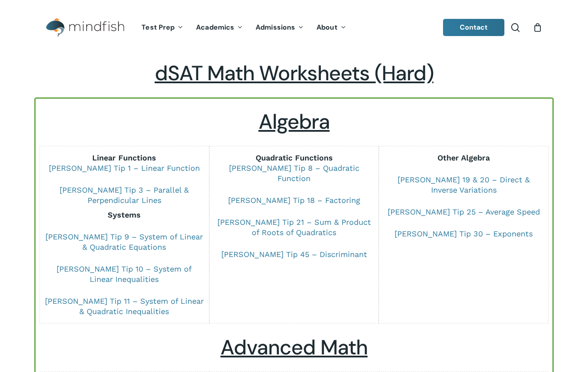  I want to click on span: dSAT Math Worksheets (Hard), so click(294, 73).